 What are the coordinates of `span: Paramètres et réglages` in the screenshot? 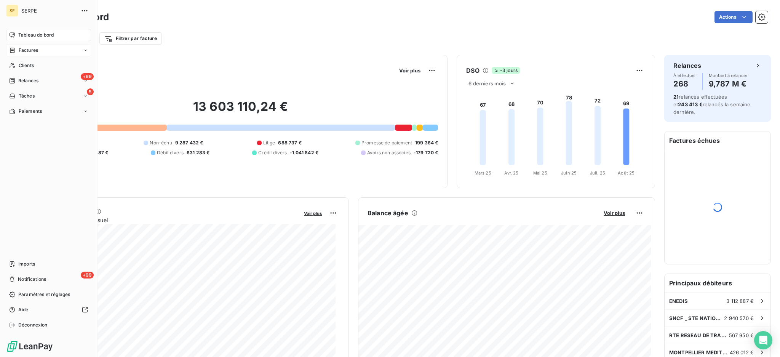 It's located at (44, 294).